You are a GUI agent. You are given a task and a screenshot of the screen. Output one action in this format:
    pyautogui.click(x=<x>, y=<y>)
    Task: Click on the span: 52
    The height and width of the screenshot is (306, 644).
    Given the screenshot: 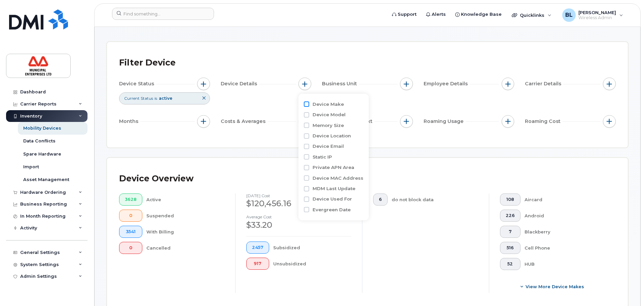 What is the action you would take?
    pyautogui.click(x=510, y=264)
    